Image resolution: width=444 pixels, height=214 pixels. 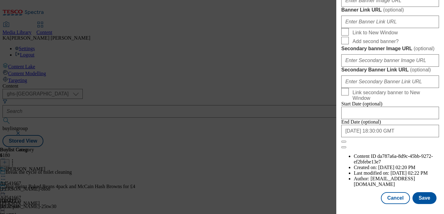 I want to click on li: Created on:, so click(x=396, y=168).